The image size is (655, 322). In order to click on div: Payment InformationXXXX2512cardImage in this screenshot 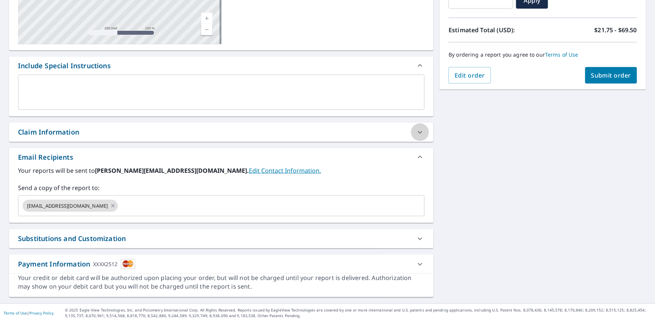, I will do `click(221, 264)`.